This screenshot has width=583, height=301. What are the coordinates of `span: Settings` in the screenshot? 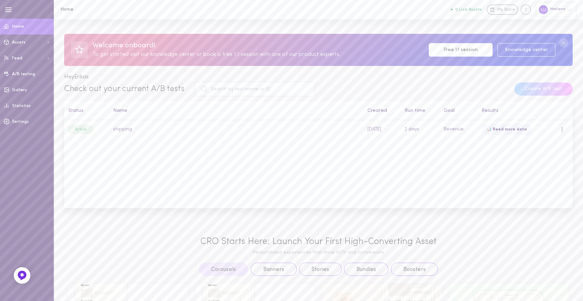 It's located at (20, 122).